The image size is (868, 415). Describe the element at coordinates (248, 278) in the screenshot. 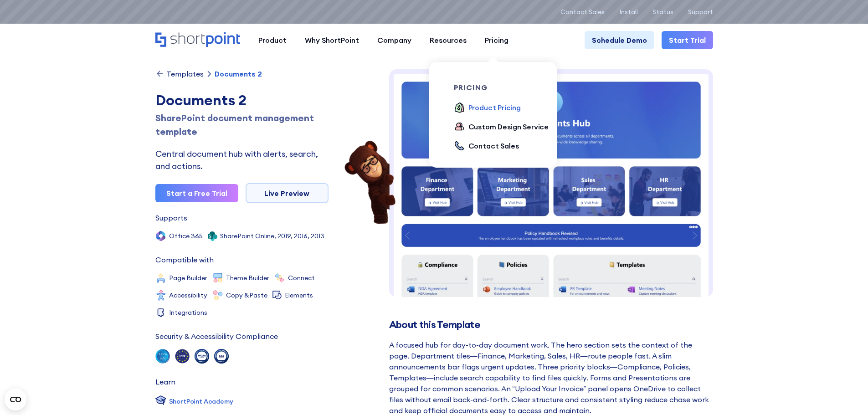

I see `div: Theme Builder` at that location.